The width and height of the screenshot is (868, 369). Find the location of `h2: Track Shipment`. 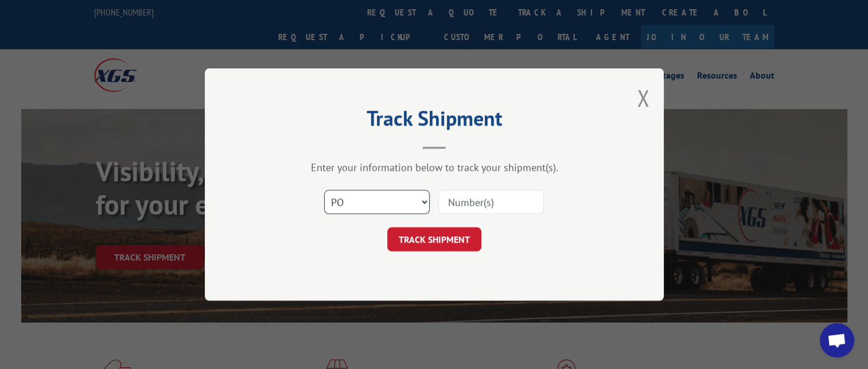

h2: Track Shipment is located at coordinates (434, 122).